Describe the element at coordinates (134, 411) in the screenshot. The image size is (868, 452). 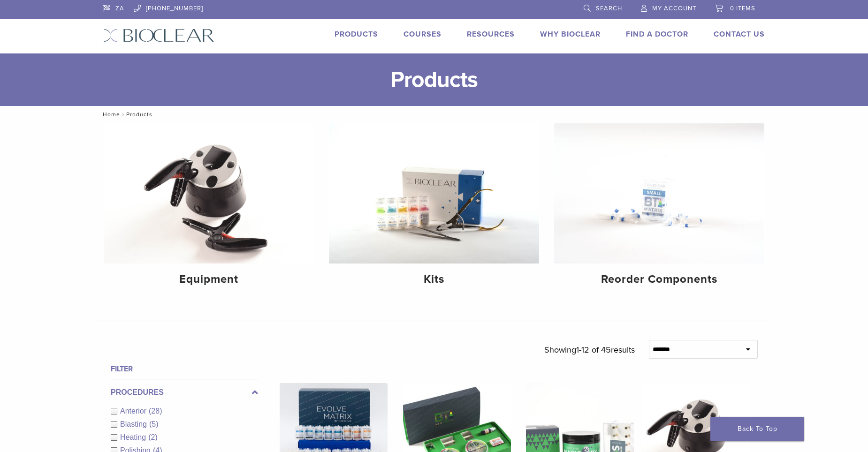
I see `span: Anterior` at that location.